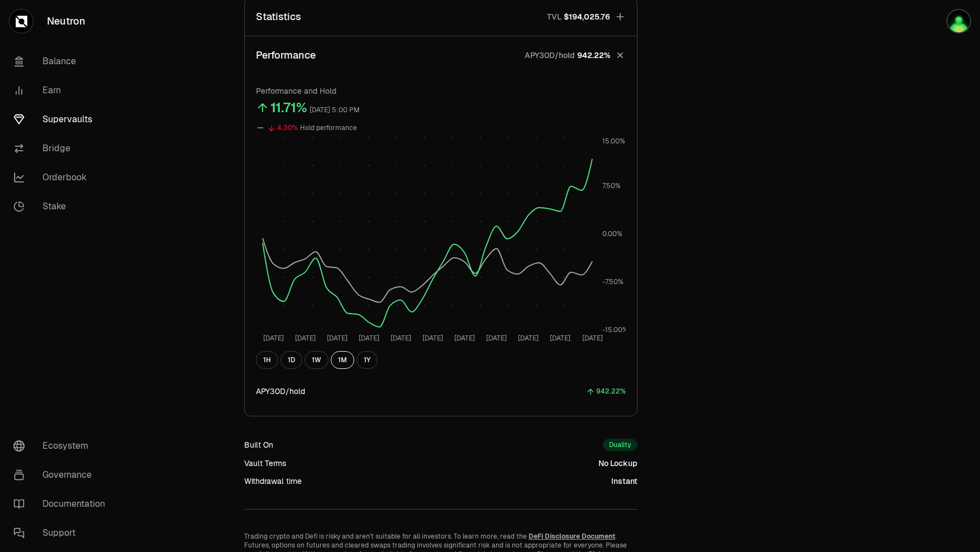  Describe the element at coordinates (62, 446) in the screenshot. I see `a: Ecosystem` at that location.